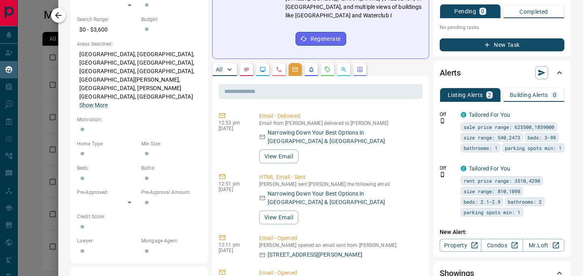  What do you see at coordinates (107, 193) in the screenshot?
I see `p: Pre-Approved:` at bounding box center [107, 193].